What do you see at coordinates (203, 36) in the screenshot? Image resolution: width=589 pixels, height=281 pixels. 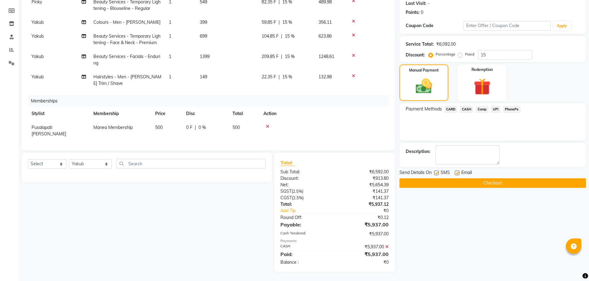 I see `span: 699` at bounding box center [203, 36].